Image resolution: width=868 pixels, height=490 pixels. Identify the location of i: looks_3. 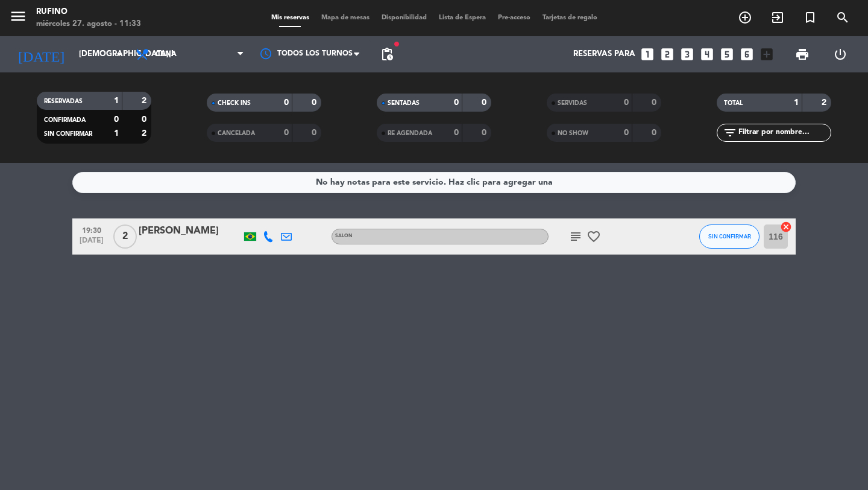
(687, 54).